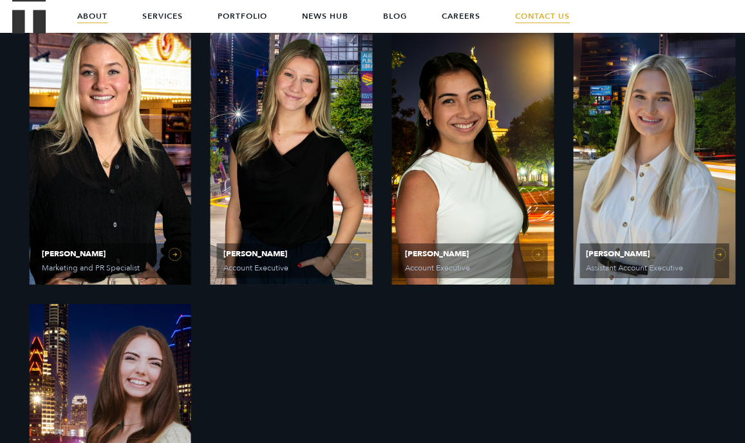  What do you see at coordinates (292, 156) in the screenshot?
I see `a: View Bio for Sydney Miner` at bounding box center [292, 156].